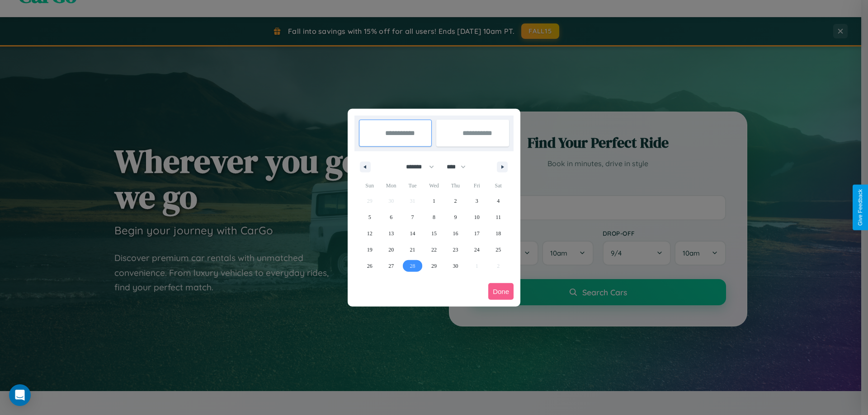 Image resolution: width=868 pixels, height=415 pixels. I want to click on span: 12, so click(369, 233).